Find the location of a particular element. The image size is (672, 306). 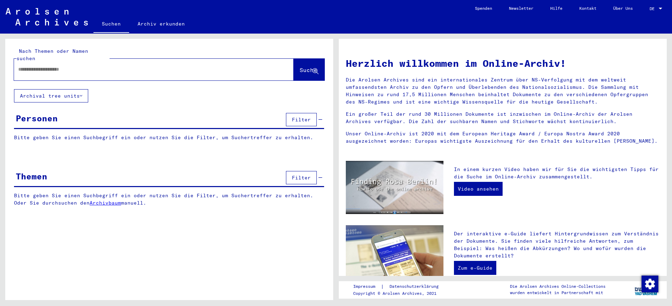

p: Copyright © Arolsen Archives, 2021 is located at coordinates (400, 294).